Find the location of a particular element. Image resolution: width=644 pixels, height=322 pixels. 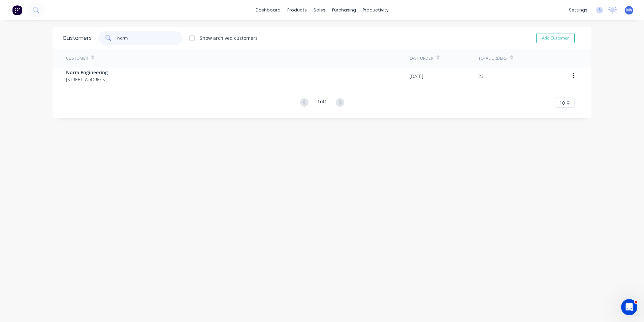

img: Factory is located at coordinates (17, 10).